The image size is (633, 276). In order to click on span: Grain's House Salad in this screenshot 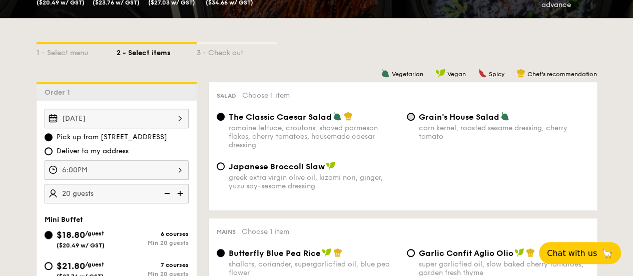, I will do `click(459, 117)`.